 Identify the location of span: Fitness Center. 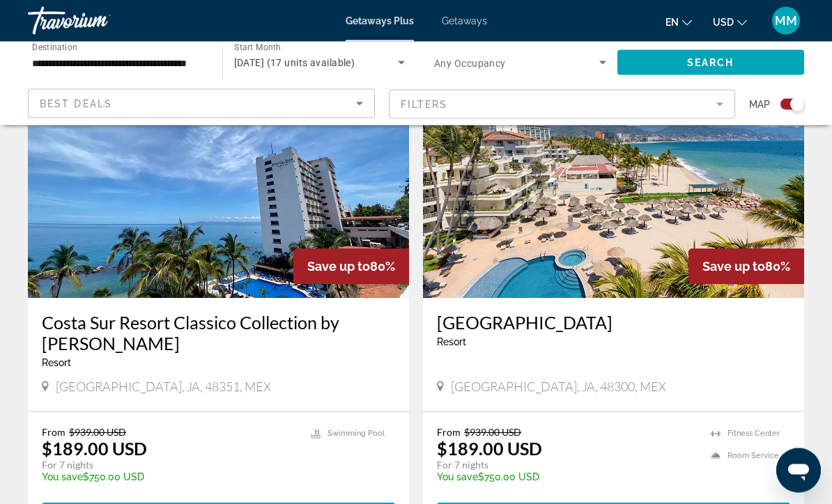
(752, 433).